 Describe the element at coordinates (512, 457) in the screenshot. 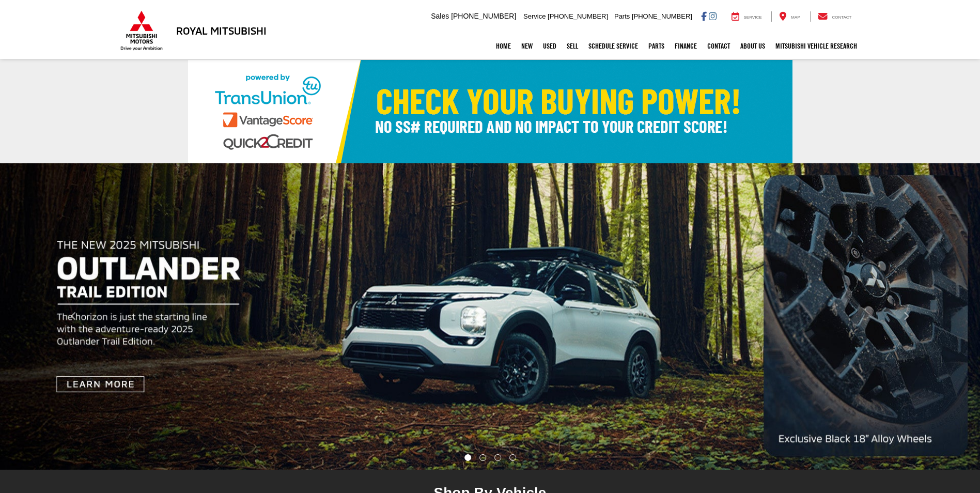

I see `li: Go to slide number 4.` at that location.